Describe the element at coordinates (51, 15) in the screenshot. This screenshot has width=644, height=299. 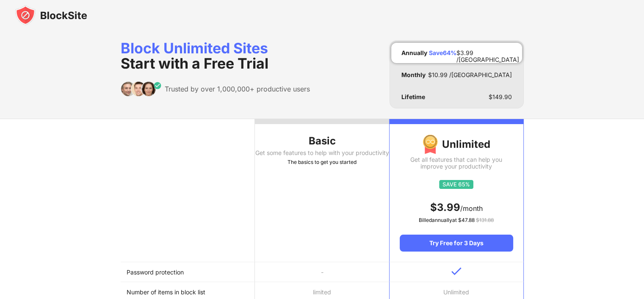
I see `img: blocksite-icon-black.svg` at that location.